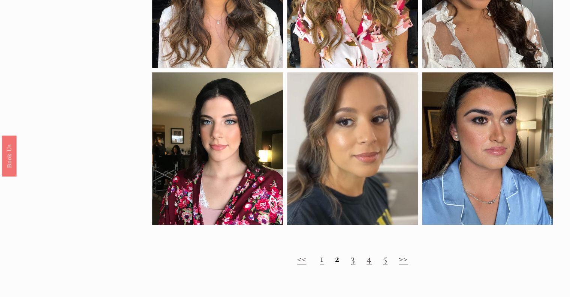  What do you see at coordinates (338, 258) in the screenshot?
I see `strong: 2` at bounding box center [338, 258].